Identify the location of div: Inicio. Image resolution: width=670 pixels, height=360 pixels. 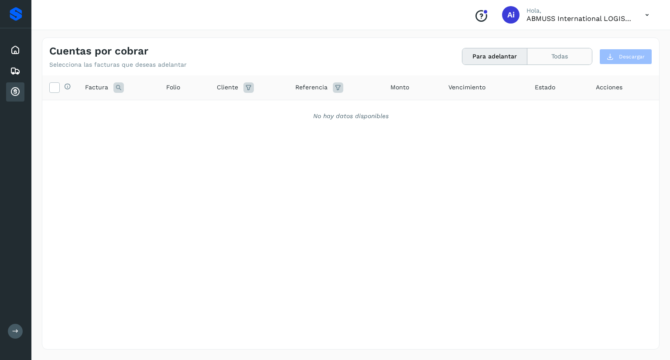
(15, 50).